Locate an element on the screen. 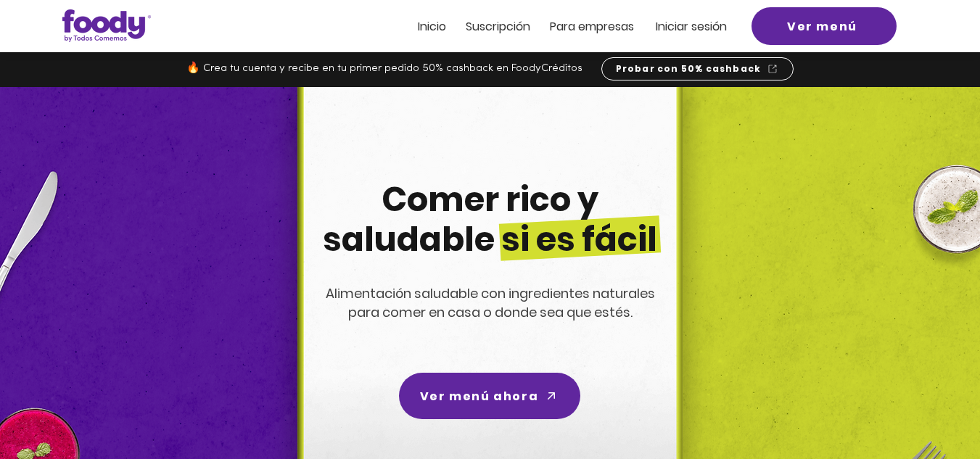  a: Suscripción is located at coordinates (498, 26).